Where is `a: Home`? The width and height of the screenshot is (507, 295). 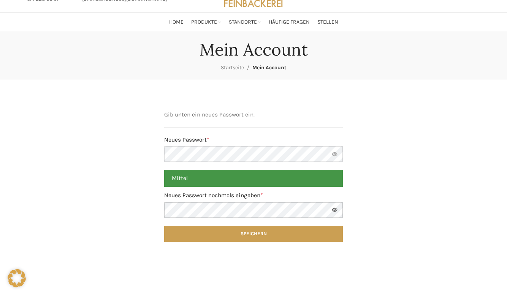 a: Home is located at coordinates (176, 22).